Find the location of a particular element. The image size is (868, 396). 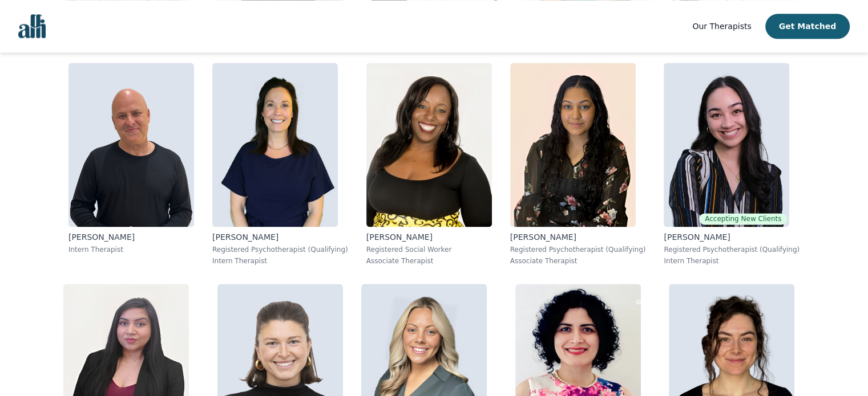

img: Shanta_Persaud is located at coordinates (573, 145).